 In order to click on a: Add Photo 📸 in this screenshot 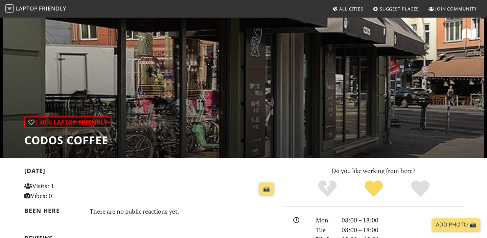, I will do `click(456, 224)`.